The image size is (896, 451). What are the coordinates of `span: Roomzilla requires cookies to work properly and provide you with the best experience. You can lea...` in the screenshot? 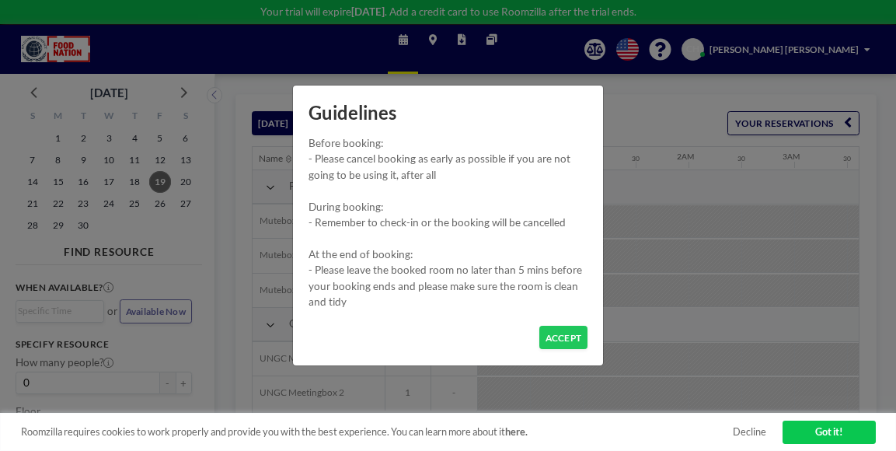 It's located at (377, 432).